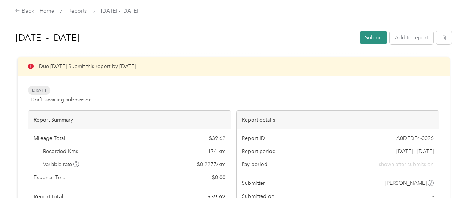 Image resolution: width=471 pixels, height=211 pixels. What do you see at coordinates (49, 138) in the screenshot?
I see `span: Mileage Total` at bounding box center [49, 138].